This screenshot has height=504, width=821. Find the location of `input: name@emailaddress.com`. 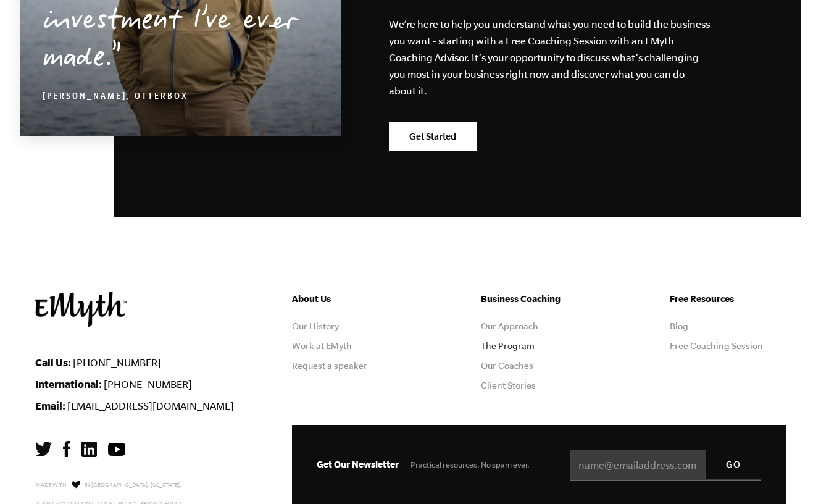

input: name@emailaddress.com is located at coordinates (665, 464).